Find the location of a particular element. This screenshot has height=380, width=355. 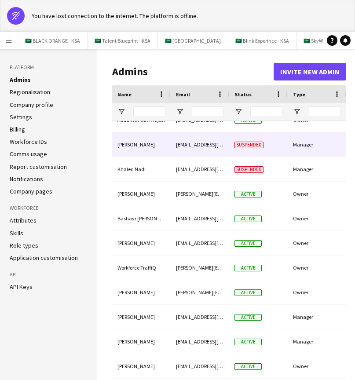

span: Type is located at coordinates (299, 94).